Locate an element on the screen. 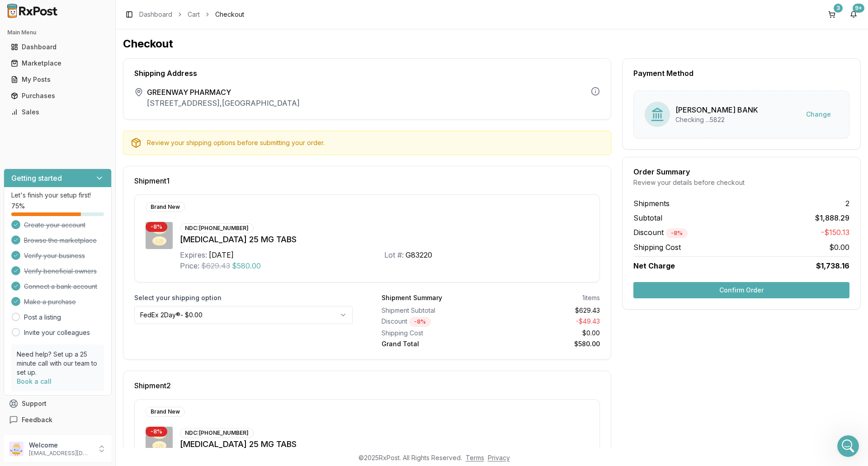 The width and height of the screenshot is (868, 466). div: Review your shipping options before submitting your order. is located at coordinates (375, 143).